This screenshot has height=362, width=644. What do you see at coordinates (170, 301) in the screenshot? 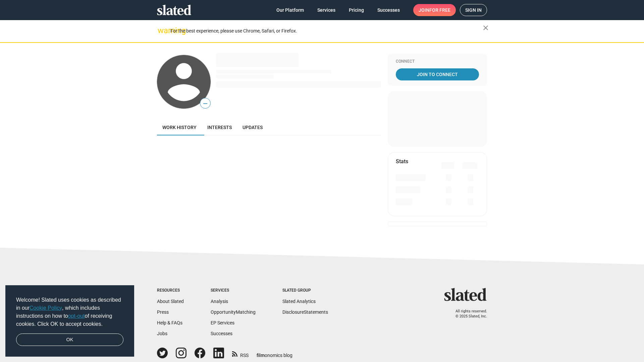
I see `a: About Slated` at bounding box center [170, 301].